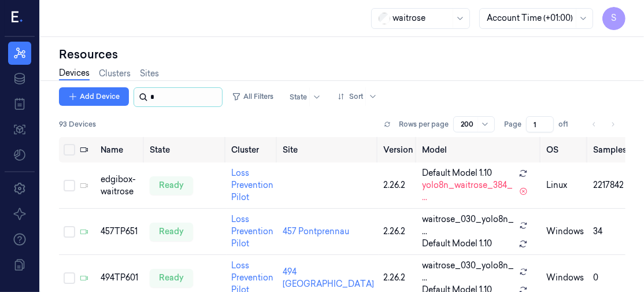 The image size is (644, 292). Describe the element at coordinates (329, 150) in the screenshot. I see `th: Site` at that location.